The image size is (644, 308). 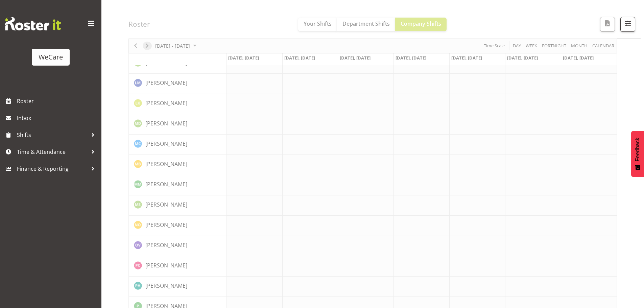 I want to click on span: Roster, so click(x=57, y=101).